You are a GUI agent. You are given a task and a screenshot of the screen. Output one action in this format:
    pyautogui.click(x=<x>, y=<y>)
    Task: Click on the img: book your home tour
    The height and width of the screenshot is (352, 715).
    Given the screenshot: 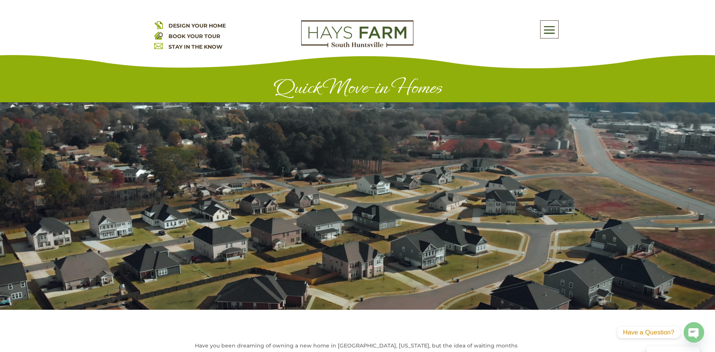 What is the action you would take?
    pyautogui.click(x=158, y=35)
    